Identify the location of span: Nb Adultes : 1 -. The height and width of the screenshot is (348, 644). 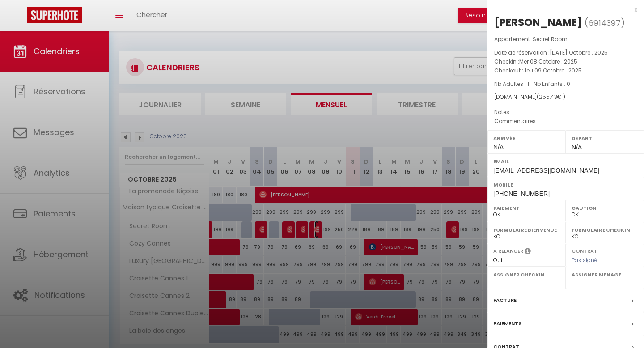
(532, 83).